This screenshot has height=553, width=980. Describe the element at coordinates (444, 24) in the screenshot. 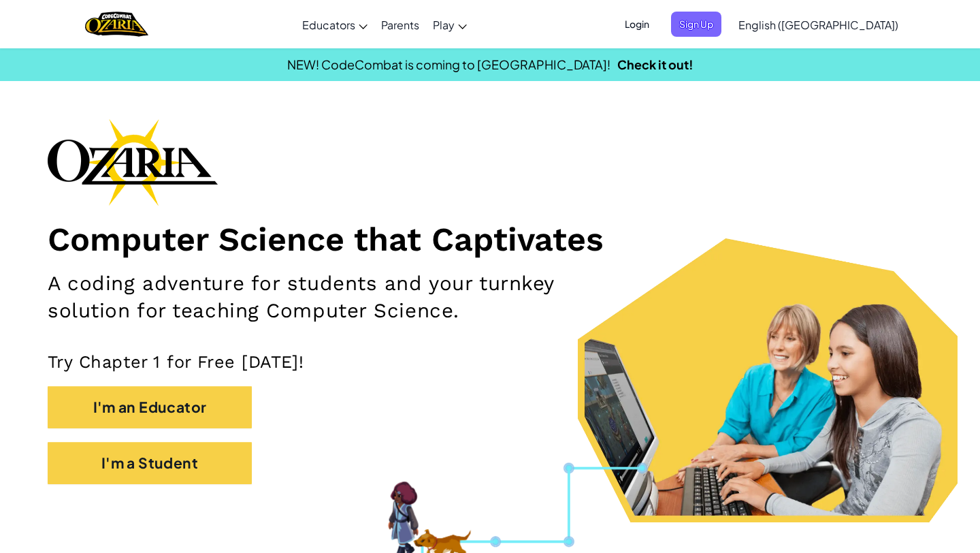

I see `span: Play` at that location.